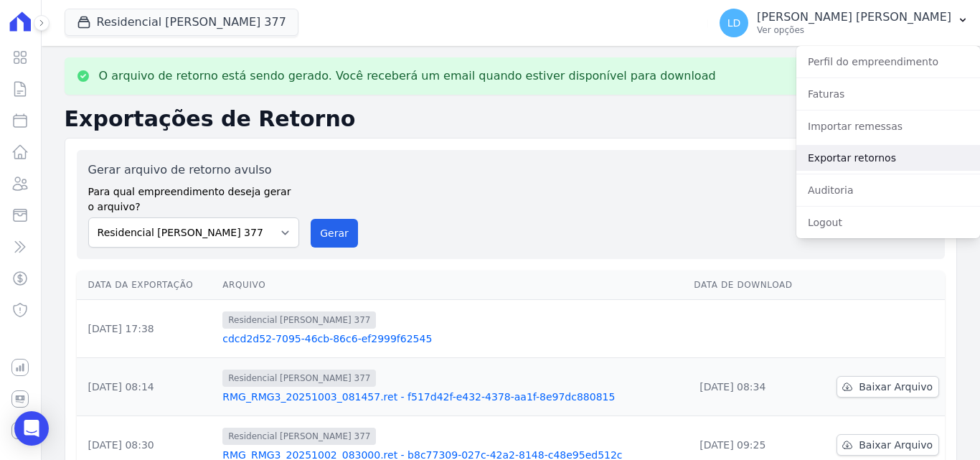 The height and width of the screenshot is (460, 980). What do you see at coordinates (193, 197) in the screenshot?
I see `label: Para qual empreendimento deseja gerar o arquivo?` at bounding box center [193, 197].